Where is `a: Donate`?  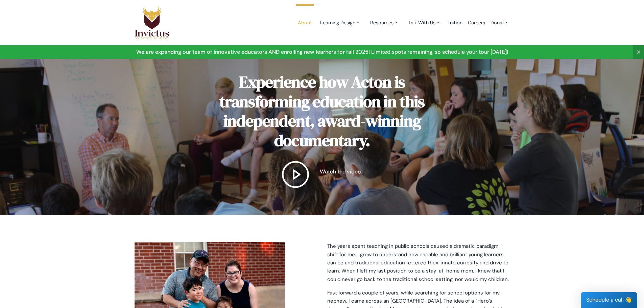
a: Donate is located at coordinates (499, 23).